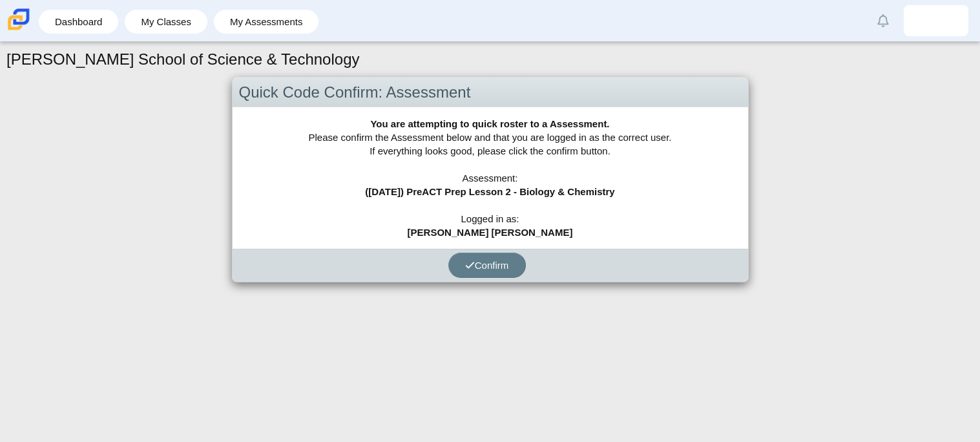  What do you see at coordinates (487, 265) in the screenshot?
I see `span: Confirm` at bounding box center [487, 265].